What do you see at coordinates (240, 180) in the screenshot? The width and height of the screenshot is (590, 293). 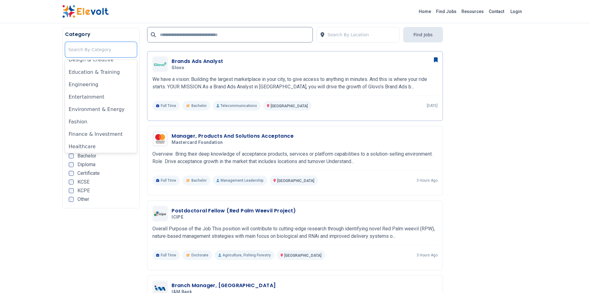 I see `p: Management Leadership` at bounding box center [240, 180].